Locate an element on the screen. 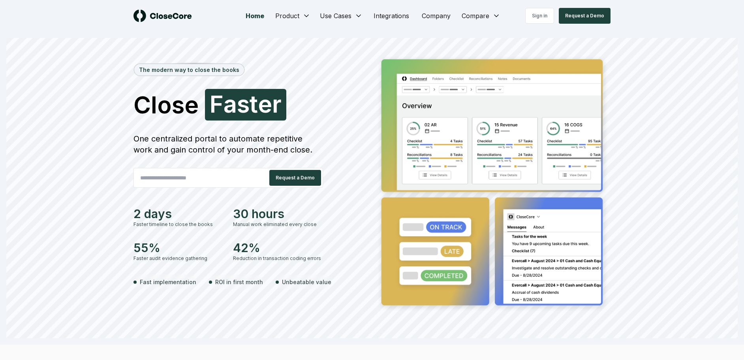  a: Home is located at coordinates (255, 16).